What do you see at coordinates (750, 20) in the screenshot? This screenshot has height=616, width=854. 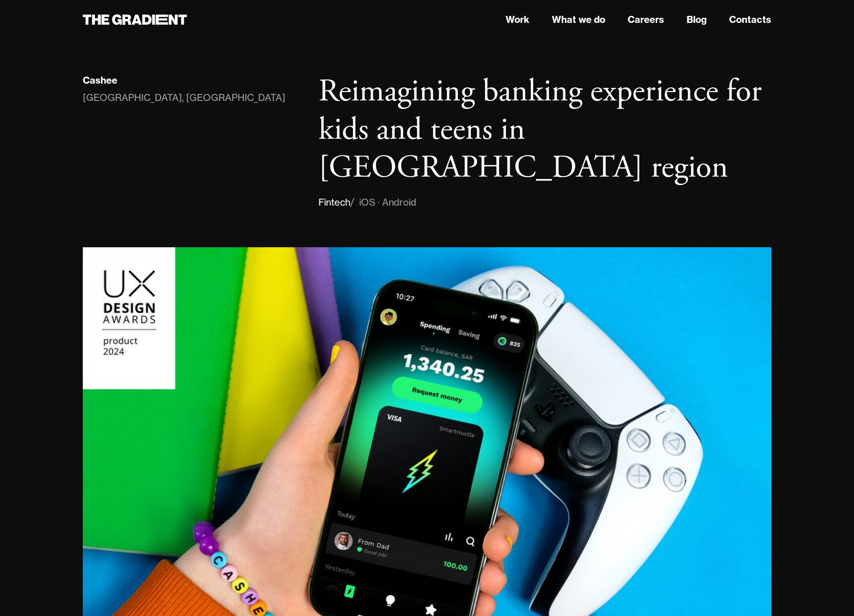 I see `a: Contacts` at bounding box center [750, 20].